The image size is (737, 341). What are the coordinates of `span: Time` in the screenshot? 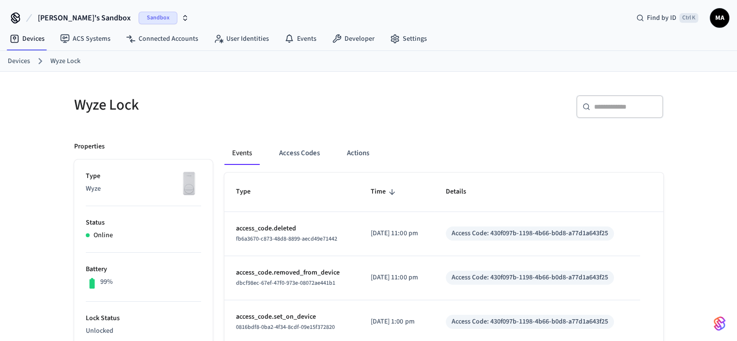 It's located at (384, 191).